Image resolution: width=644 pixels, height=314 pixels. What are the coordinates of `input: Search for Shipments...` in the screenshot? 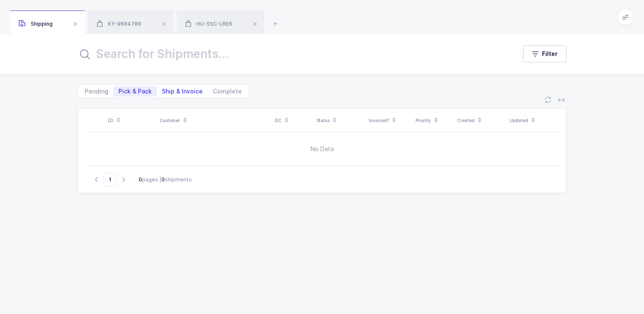 It's located at (292, 54).